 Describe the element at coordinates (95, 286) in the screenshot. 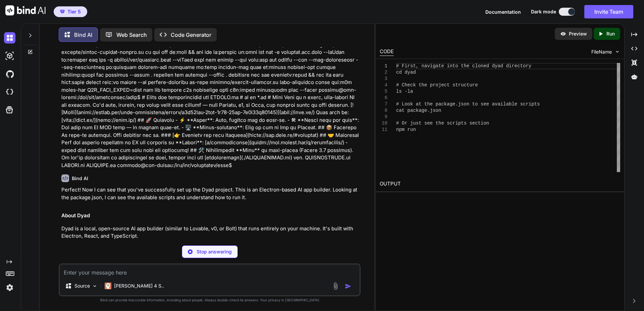

I see `img: Pick Models` at that location.